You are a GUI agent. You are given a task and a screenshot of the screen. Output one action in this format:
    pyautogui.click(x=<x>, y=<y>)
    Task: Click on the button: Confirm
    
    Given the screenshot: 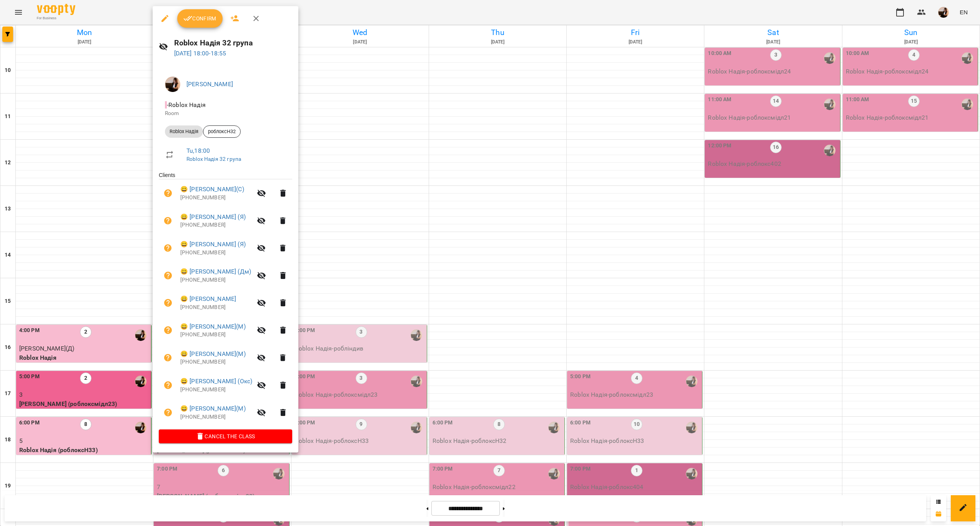 What is the action you would take?
    pyautogui.click(x=200, y=19)
    